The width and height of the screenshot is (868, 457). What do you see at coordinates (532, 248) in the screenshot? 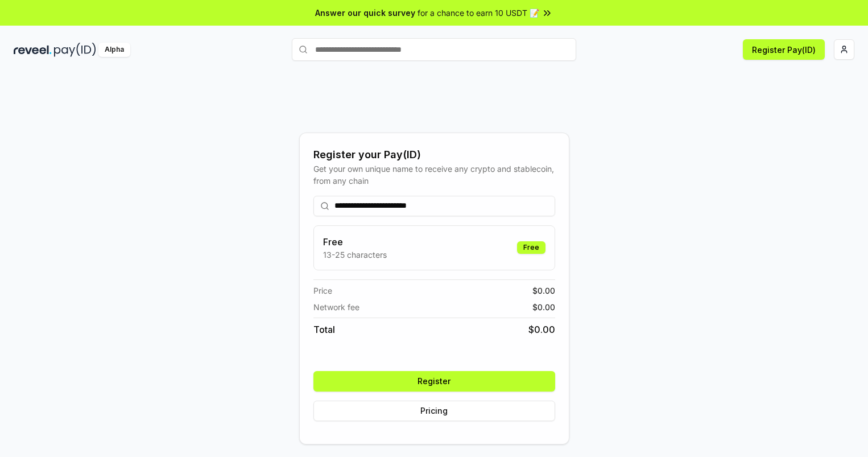
I see `div: Free` at bounding box center [532, 248].